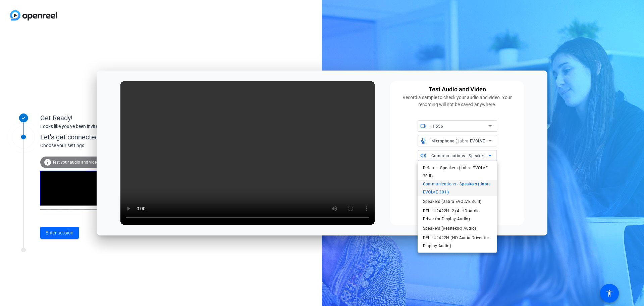 Image resolution: width=644 pixels, height=306 pixels. Describe the element at coordinates (457, 188) in the screenshot. I see `span: Communications - Speakers (Jabra EVOLVE 30 II)` at that location.